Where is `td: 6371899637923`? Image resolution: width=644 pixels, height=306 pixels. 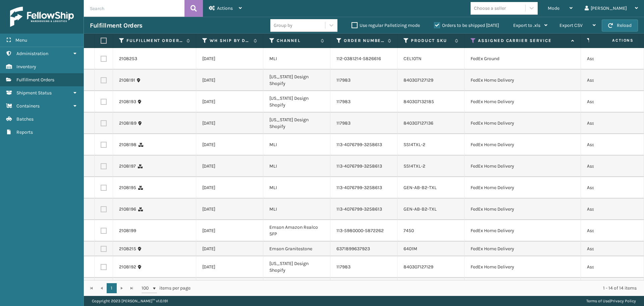 td: 6371899637923 is located at coordinates (364, 249).